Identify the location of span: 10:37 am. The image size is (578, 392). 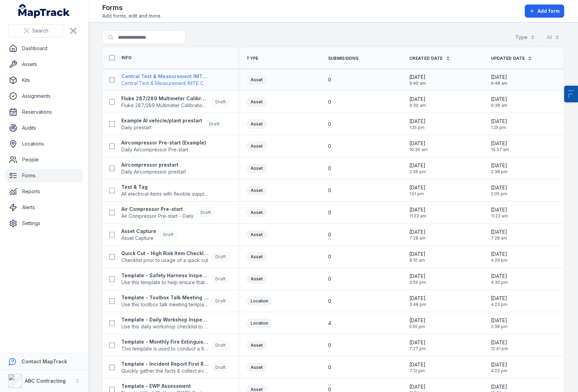
(500, 150).